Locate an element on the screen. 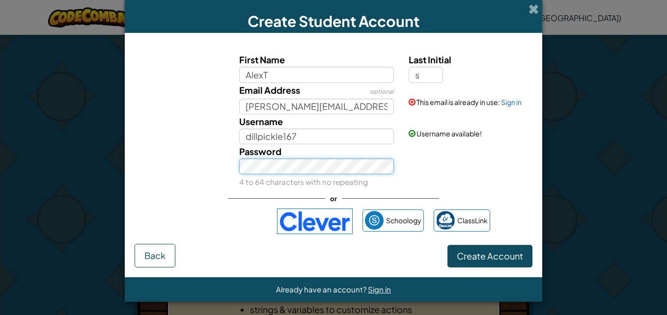 This screenshot has width=667, height=315. span: Username is located at coordinates (261, 121).